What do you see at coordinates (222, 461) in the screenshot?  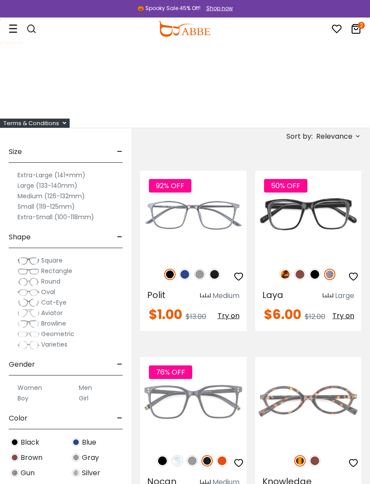 I see `img: Orange` at bounding box center [222, 461].